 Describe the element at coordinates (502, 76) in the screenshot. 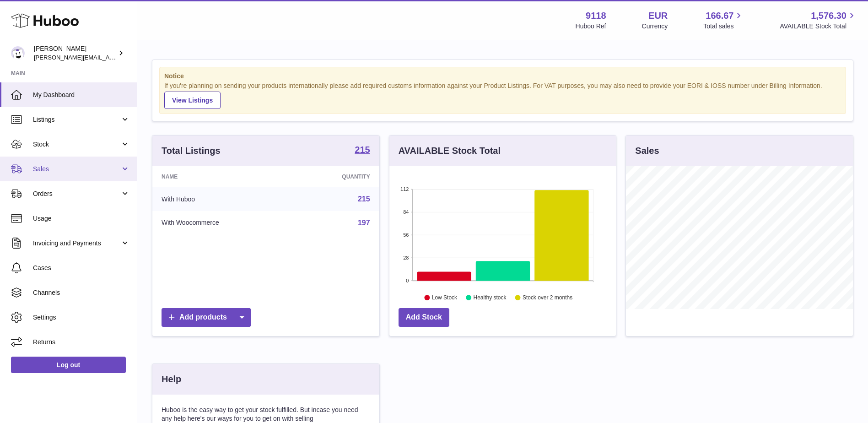

I see `strong: Notice` at that location.